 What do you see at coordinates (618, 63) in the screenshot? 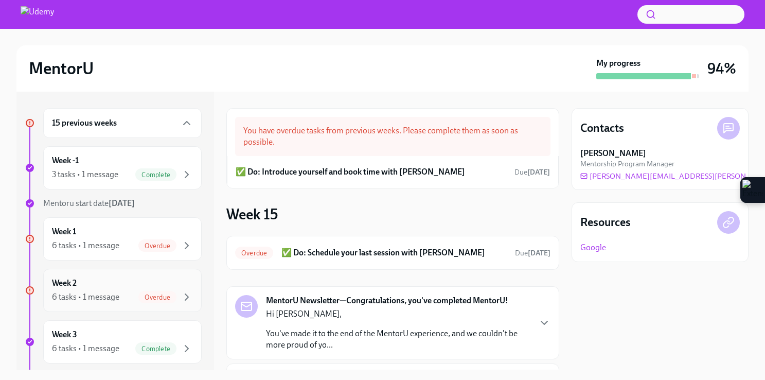
I see `strong: My progress` at bounding box center [618, 63].